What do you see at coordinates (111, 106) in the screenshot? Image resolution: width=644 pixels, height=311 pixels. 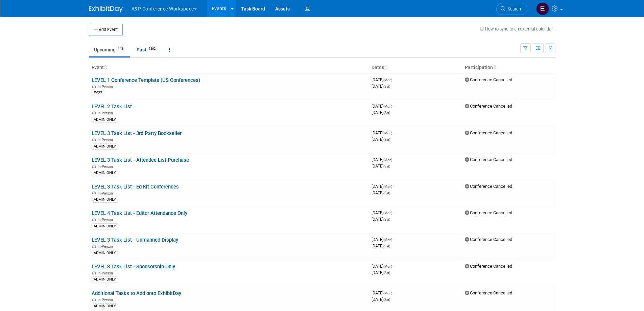 I see `a: LEVEL 2 Task List` at bounding box center [111, 106].